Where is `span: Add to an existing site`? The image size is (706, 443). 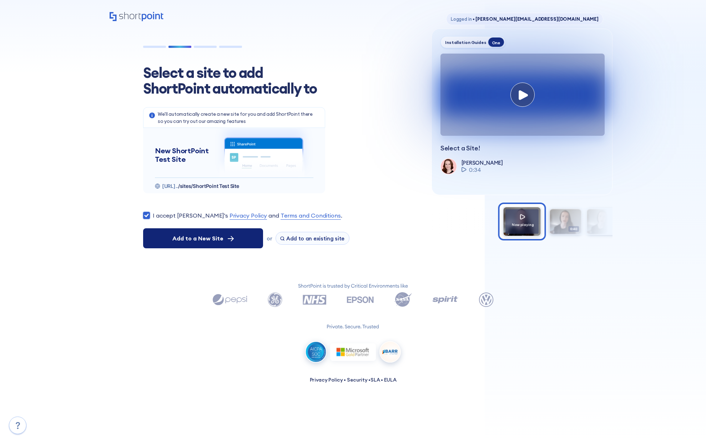 span: Add to an existing site is located at coordinates (315, 238).